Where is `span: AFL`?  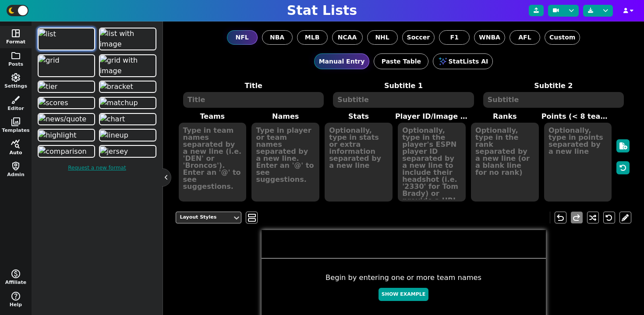 span: AFL is located at coordinates (524, 37).